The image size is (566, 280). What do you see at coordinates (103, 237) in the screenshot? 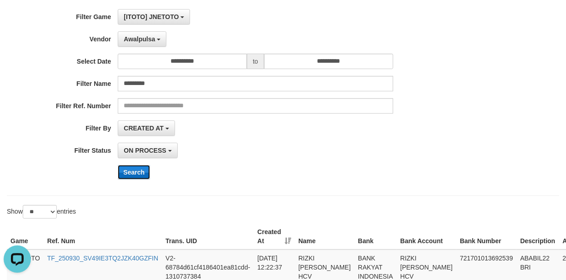
I see `th: Ref. Num` at bounding box center [103, 237].